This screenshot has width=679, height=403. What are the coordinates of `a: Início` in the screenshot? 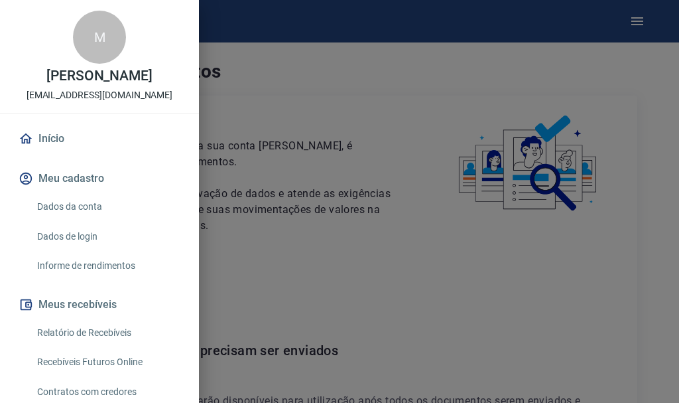 It's located at (99, 139).